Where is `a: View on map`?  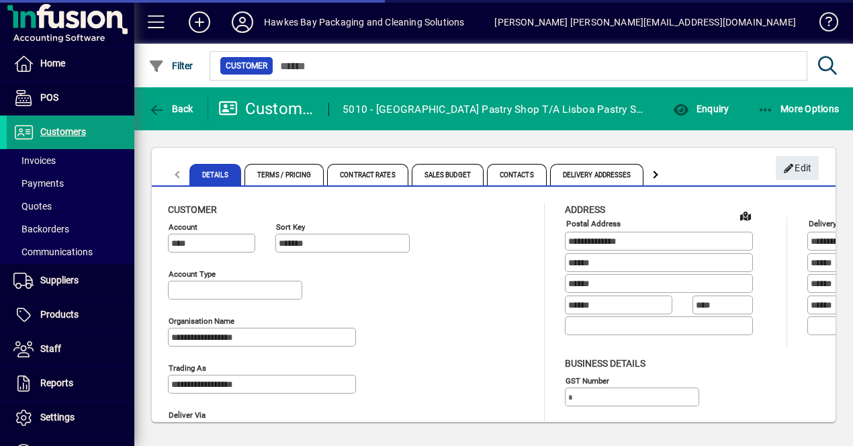
a: View on map is located at coordinates (745, 215).